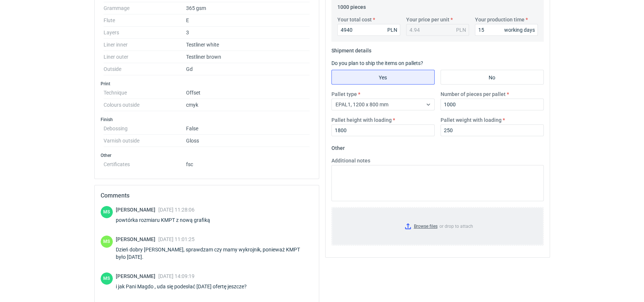 The height and width of the screenshot is (302, 644). Describe the element at coordinates (144, 163) in the screenshot. I see `dt: Certificates` at that location.